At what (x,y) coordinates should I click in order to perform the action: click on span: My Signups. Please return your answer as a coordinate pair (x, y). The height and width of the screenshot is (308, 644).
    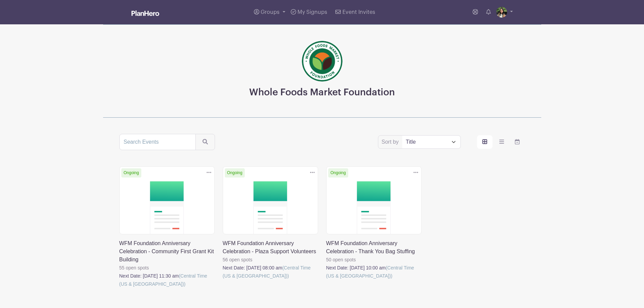
    Looking at the image, I should click on (312, 12).